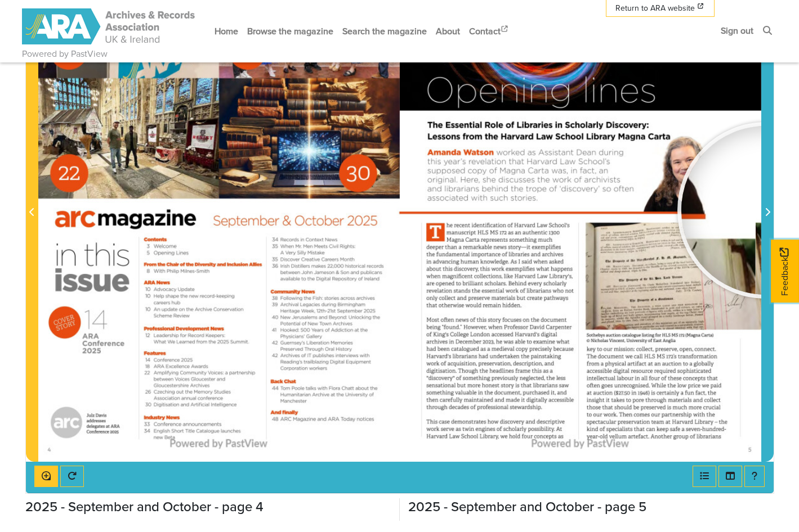 The height and width of the screenshot is (532, 799). What do you see at coordinates (290, 31) in the screenshot?
I see `a: Browse the magazine` at bounding box center [290, 31].